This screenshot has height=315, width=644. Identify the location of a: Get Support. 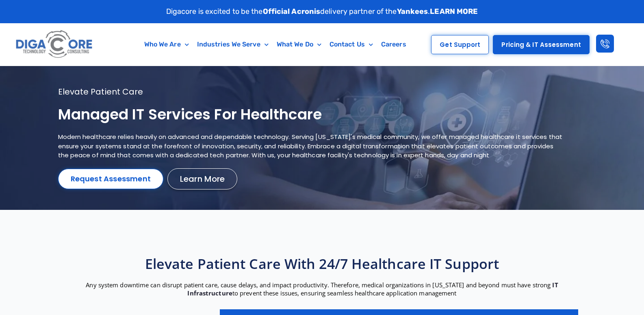
(460, 44).